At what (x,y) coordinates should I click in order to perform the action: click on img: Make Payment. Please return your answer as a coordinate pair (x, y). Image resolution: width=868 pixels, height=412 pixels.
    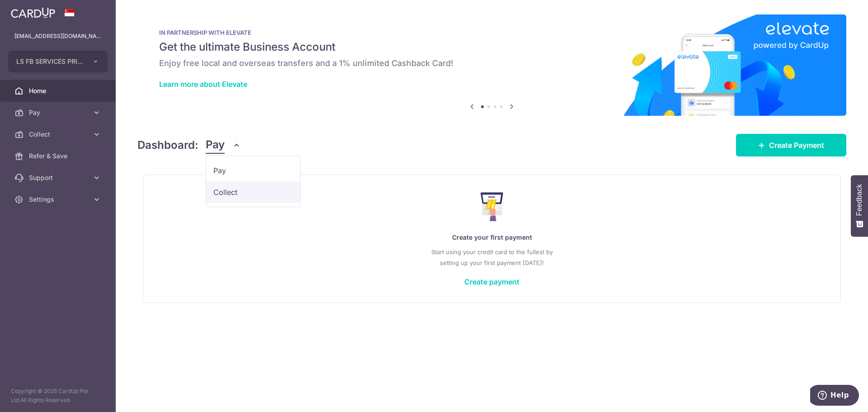
    Looking at the image, I should click on (492, 207).